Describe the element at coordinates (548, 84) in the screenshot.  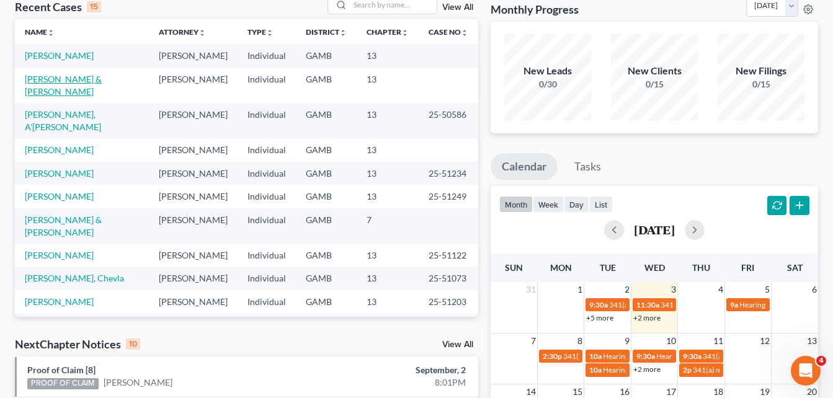
I see `div: 0/30` at that location.